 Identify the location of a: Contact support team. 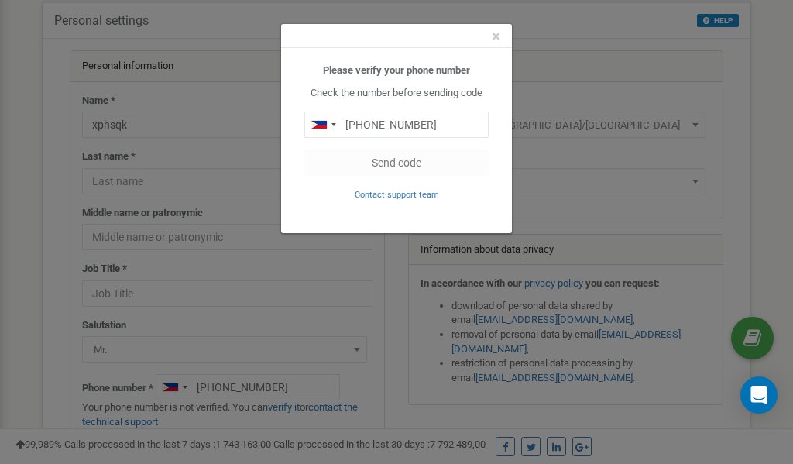
(396, 194).